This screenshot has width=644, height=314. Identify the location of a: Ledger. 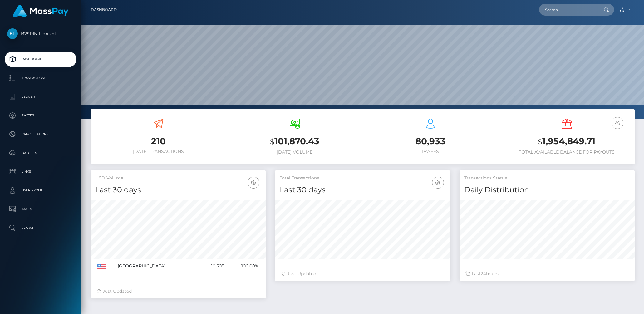
(41, 97).